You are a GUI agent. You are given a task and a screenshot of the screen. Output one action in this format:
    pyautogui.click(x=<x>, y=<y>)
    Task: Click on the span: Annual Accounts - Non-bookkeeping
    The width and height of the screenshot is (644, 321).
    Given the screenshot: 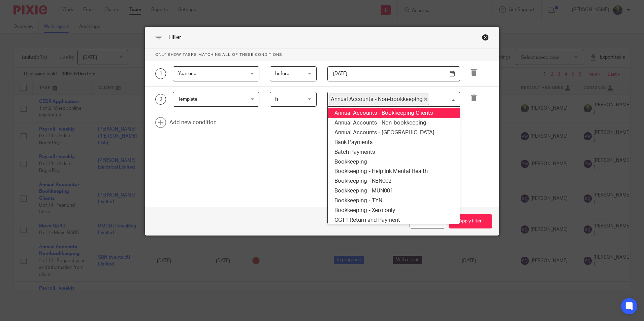 What is the action you would take?
    pyautogui.click(x=379, y=100)
    